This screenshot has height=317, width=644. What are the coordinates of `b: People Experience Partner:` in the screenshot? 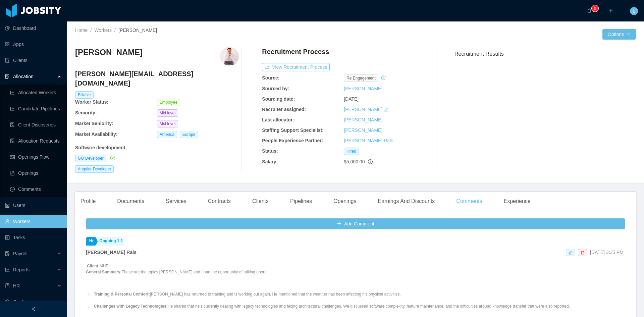 It's located at (292, 141).